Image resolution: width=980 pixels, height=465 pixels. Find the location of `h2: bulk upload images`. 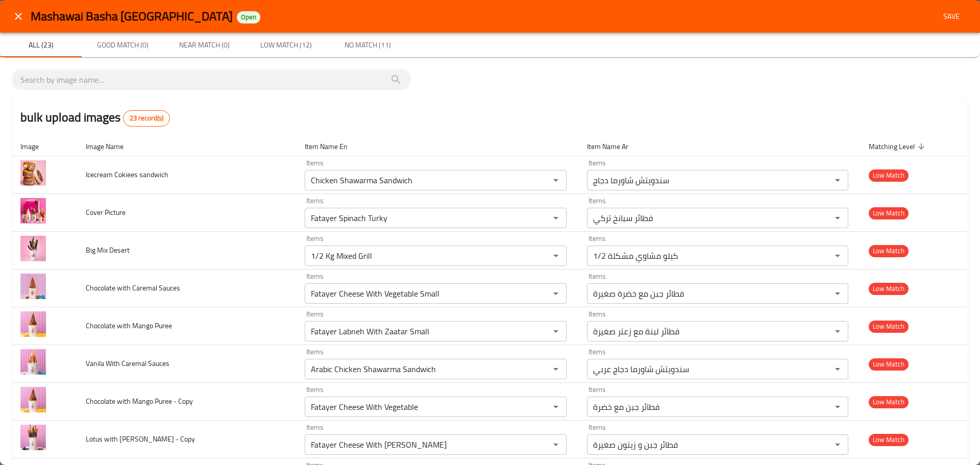

h2: bulk upload images is located at coordinates (95, 118).